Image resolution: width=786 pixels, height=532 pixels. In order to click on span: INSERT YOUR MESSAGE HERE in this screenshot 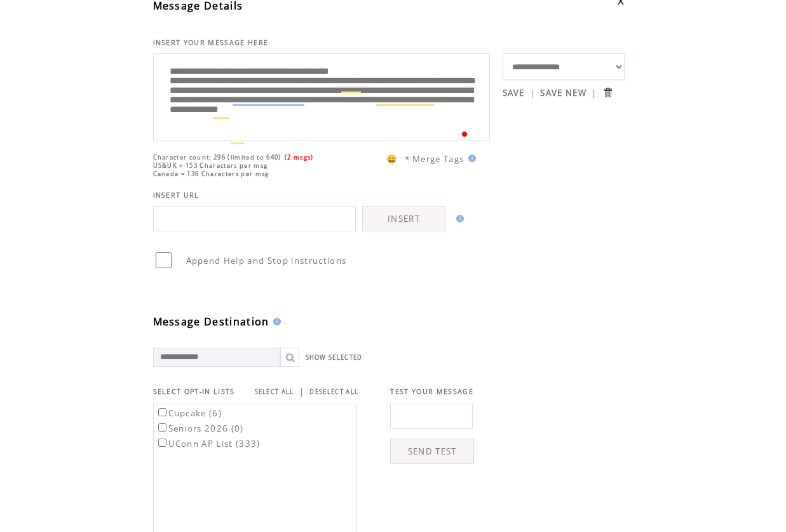, I will do `click(211, 43)`.